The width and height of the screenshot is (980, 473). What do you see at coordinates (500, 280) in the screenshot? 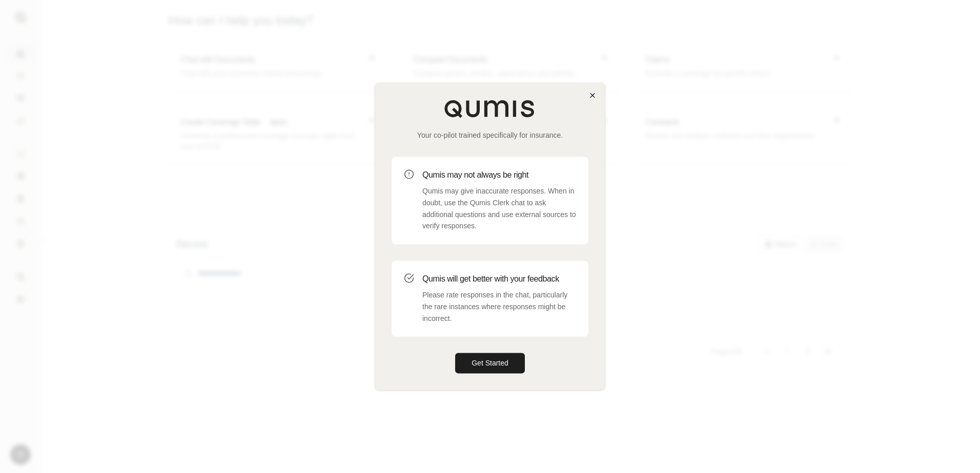
I see `h3: Qumis will get better with your feedback` at bounding box center [500, 280].